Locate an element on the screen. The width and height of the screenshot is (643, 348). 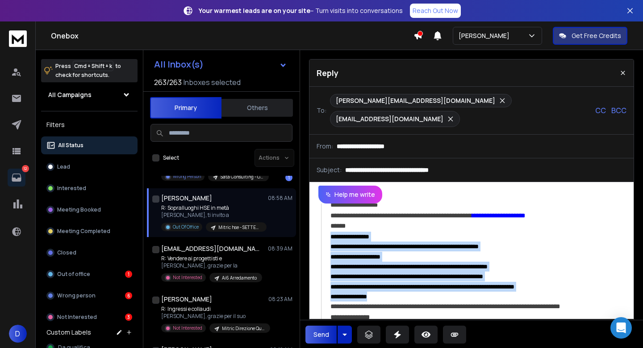
p: Closed is located at coordinates (67, 252).